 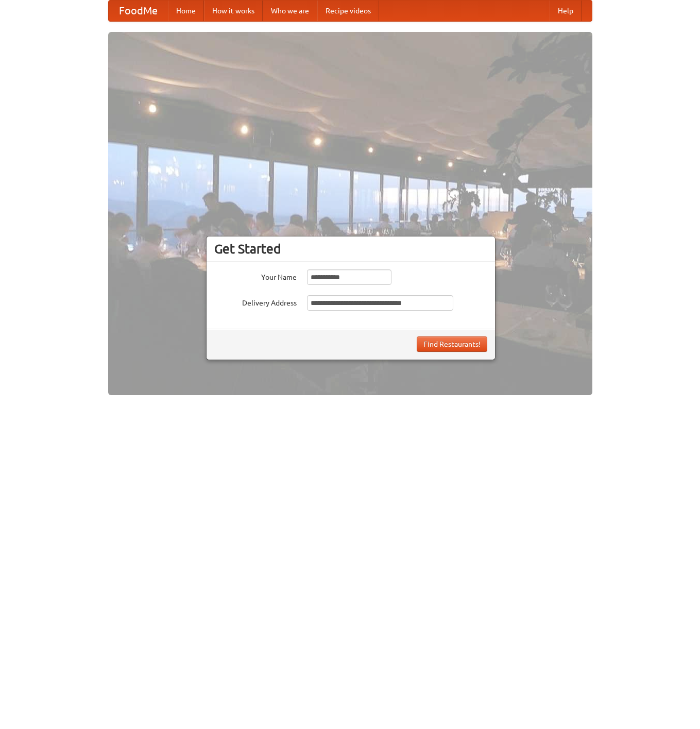 I want to click on button: Find Restaurants!, so click(x=451, y=344).